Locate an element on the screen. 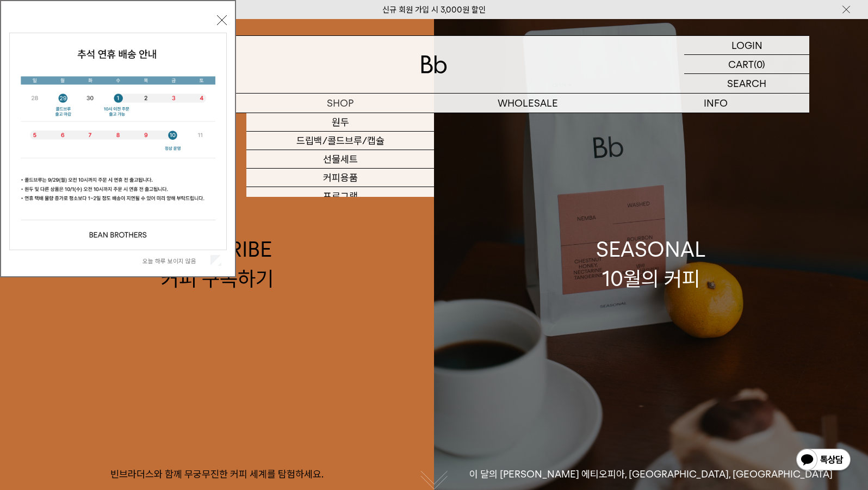 The width and height of the screenshot is (868, 490). button: 닫기 is located at coordinates (222, 20).